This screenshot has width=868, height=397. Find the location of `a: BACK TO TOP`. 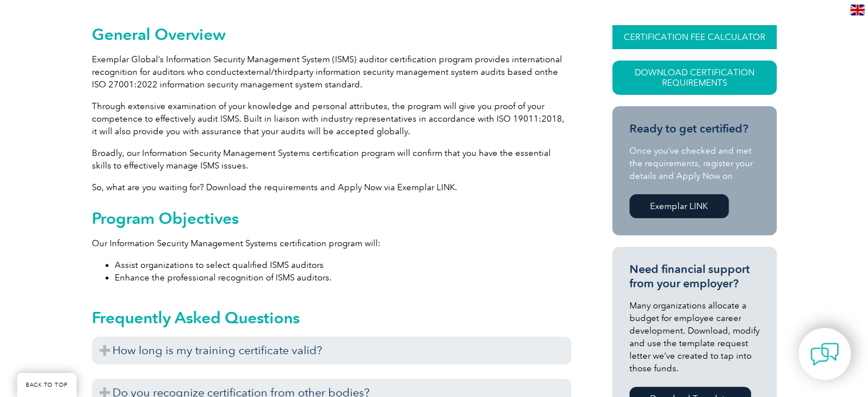

a: BACK TO TOP is located at coordinates (47, 385).